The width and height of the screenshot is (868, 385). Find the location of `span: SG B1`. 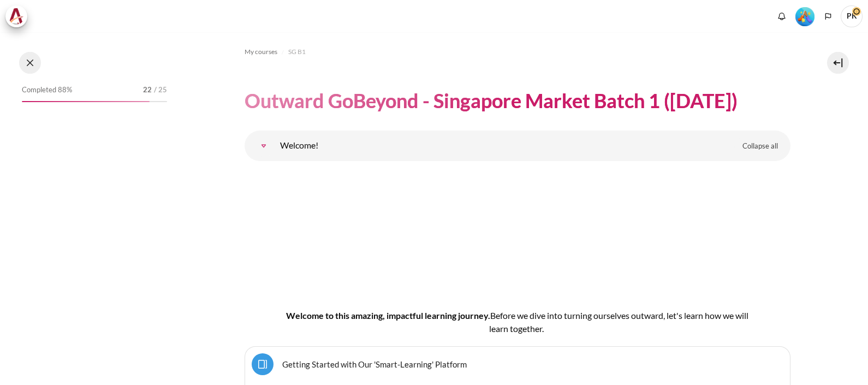

span: SG B1 is located at coordinates (297, 52).